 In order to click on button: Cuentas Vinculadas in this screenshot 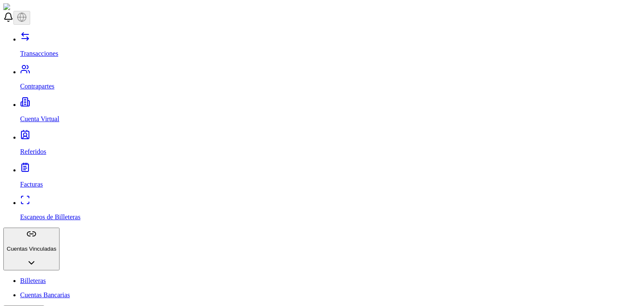, I will do `click(32, 248)`.